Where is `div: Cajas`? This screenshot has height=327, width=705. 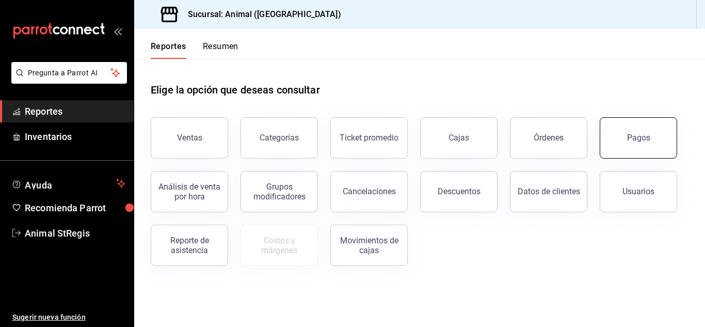
div: Cajas is located at coordinates (459, 137).